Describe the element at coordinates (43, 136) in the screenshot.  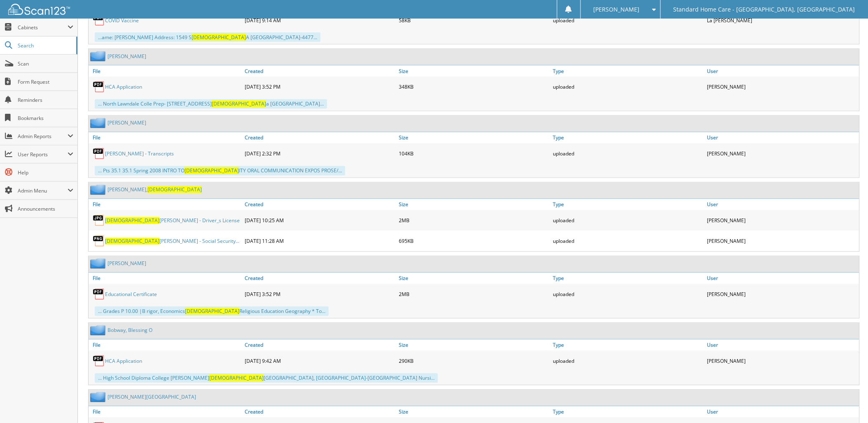
I see `span: Admin Reports` at that location.